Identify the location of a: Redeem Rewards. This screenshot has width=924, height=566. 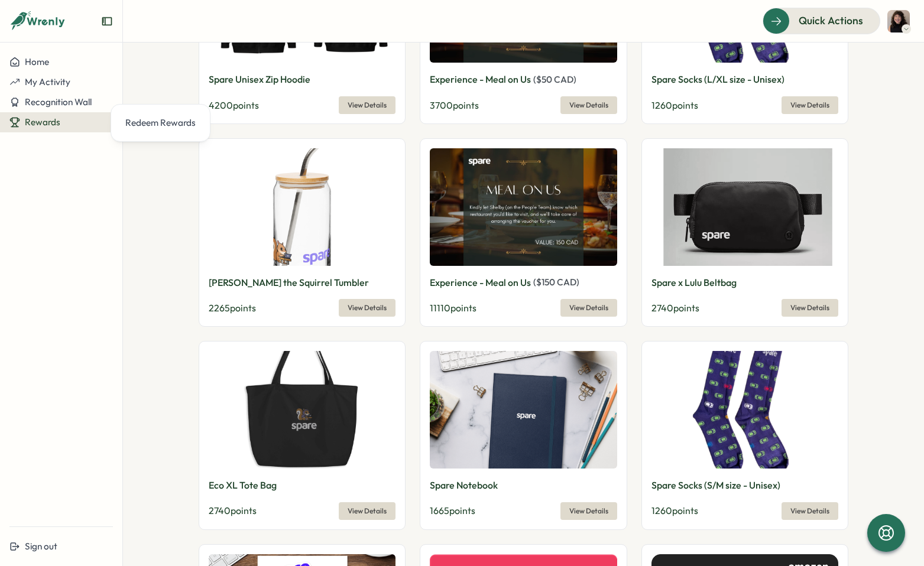
(160, 123).